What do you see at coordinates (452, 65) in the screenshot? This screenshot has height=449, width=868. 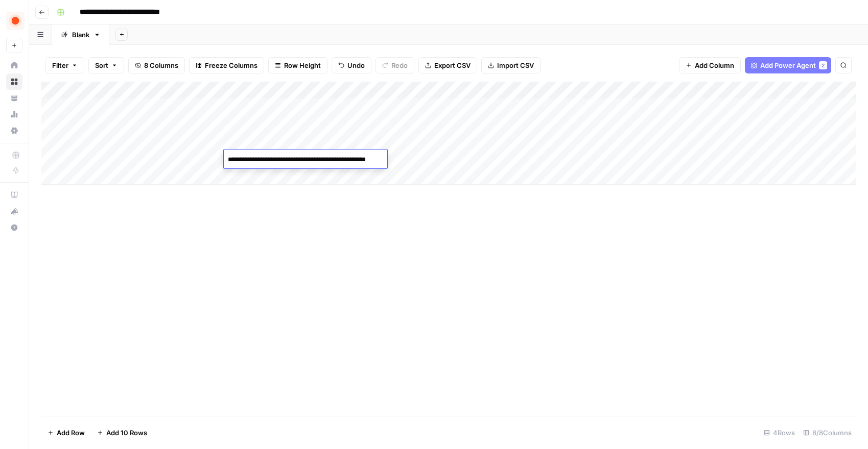 I see `span: Export CSV` at bounding box center [452, 65].